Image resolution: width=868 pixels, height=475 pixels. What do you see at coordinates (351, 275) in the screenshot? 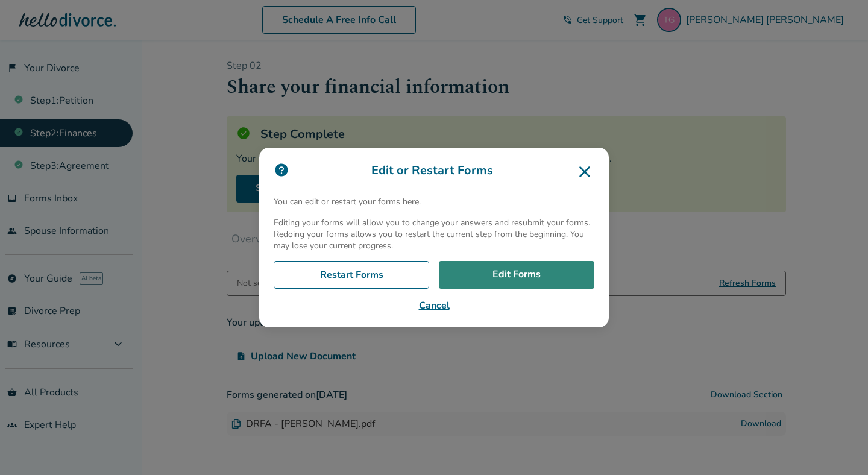
I see `a: Restart Forms` at bounding box center [351, 275].